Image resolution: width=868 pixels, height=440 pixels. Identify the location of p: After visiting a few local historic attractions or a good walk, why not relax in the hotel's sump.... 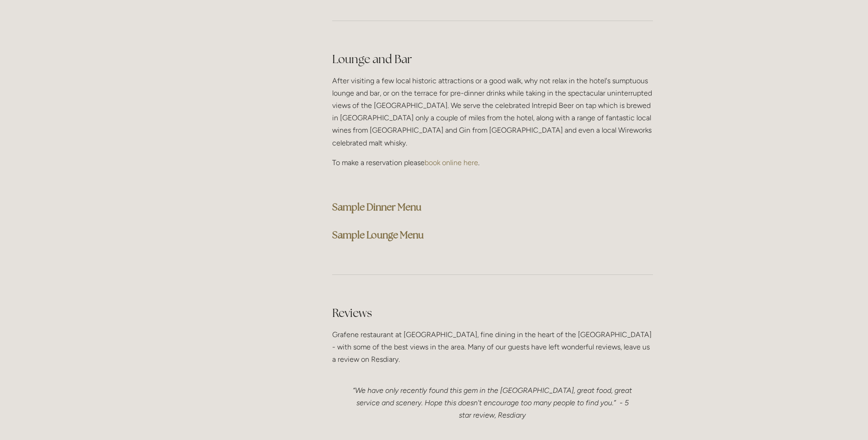
(492, 112).